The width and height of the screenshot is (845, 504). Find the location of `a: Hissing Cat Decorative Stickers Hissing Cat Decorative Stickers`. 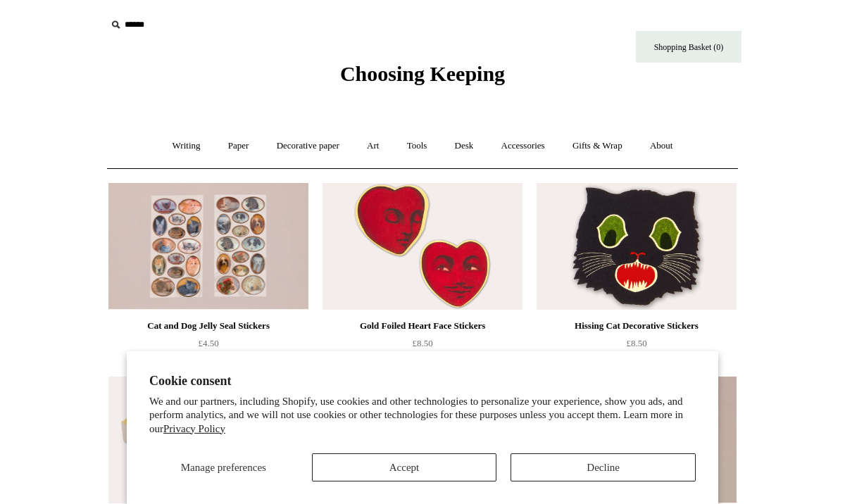

a: Hissing Cat Decorative Stickers Hissing Cat Decorative Stickers is located at coordinates (636, 247).